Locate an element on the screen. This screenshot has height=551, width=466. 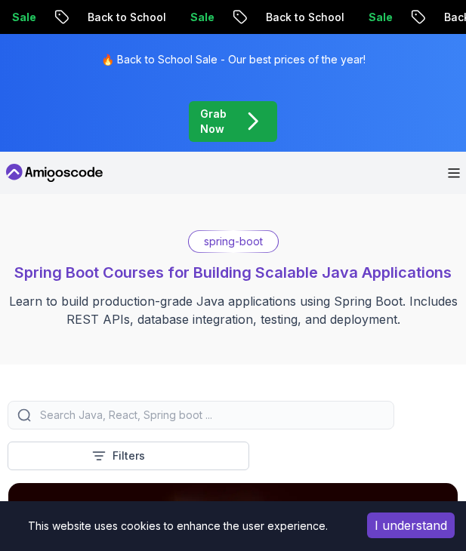
button: Open Menu is located at coordinates (454, 173).